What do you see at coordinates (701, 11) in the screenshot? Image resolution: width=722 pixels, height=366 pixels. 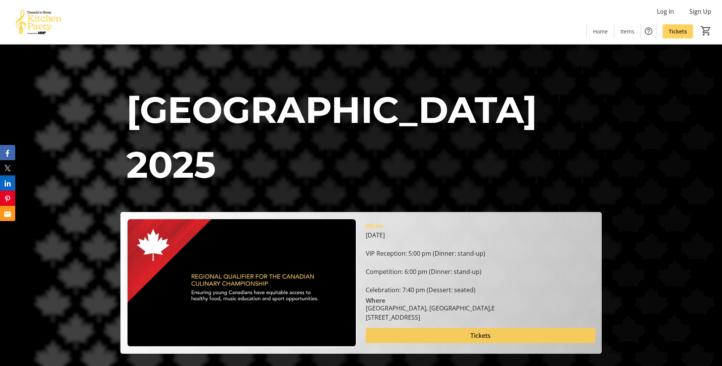 I see `span: Sign Up` at bounding box center [701, 11].